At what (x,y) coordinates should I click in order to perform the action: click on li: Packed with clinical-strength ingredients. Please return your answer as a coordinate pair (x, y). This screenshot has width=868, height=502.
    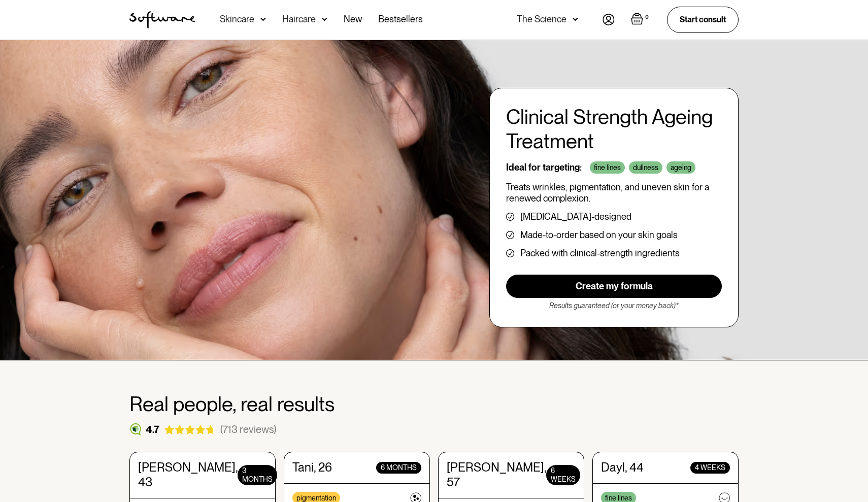
    Looking at the image, I should click on (614, 253).